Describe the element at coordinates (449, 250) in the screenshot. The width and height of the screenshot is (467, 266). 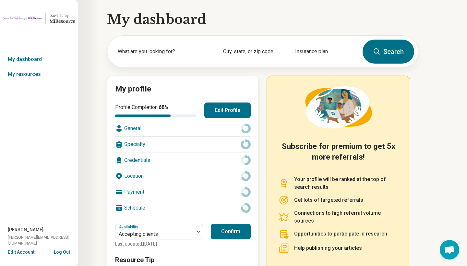
I see `div: Open chat` at that location.